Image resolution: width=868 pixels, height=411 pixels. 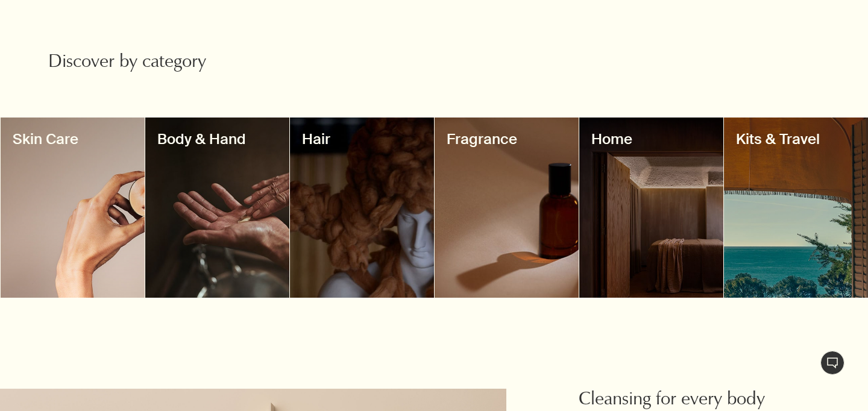 I want to click on a: decorativeKits & Travel, so click(x=796, y=207).